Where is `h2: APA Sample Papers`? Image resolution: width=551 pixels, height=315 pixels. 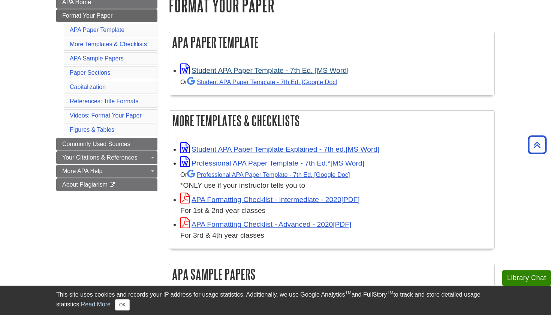 h2: APA Sample Papers is located at coordinates (332, 274).